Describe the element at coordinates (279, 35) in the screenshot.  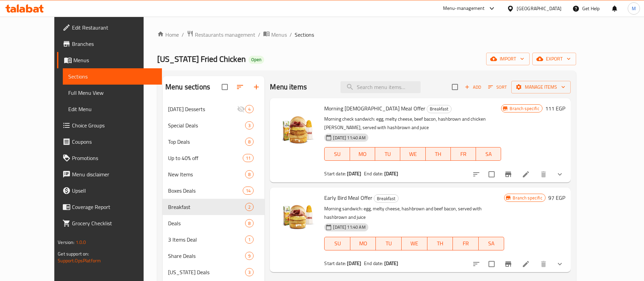
I see `span: Menus` at that location.